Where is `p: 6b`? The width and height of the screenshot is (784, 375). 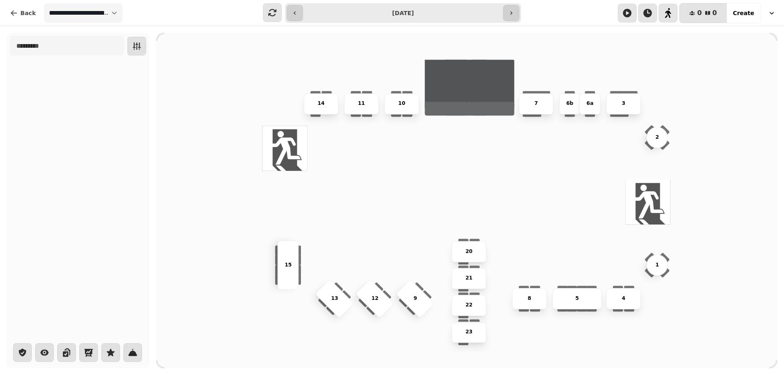
p: 6b is located at coordinates (569, 104).